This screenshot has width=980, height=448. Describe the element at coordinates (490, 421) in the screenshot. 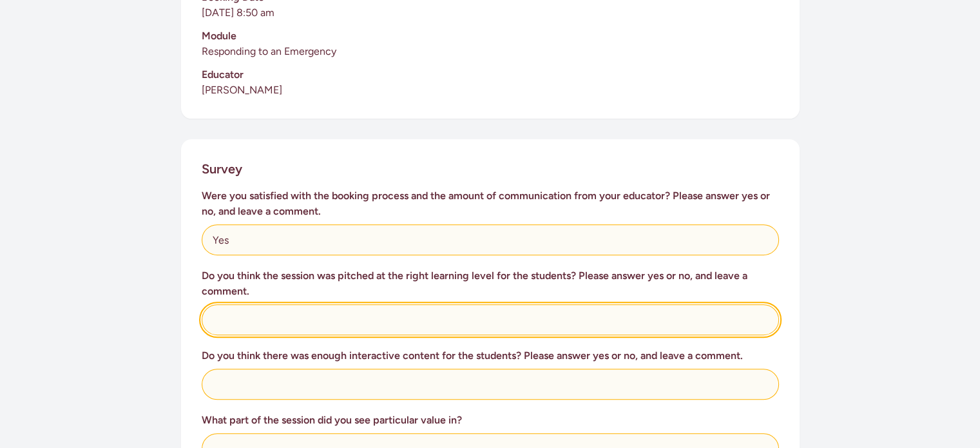

I see `h3: What part of the session did you see particular value in?` at that location.